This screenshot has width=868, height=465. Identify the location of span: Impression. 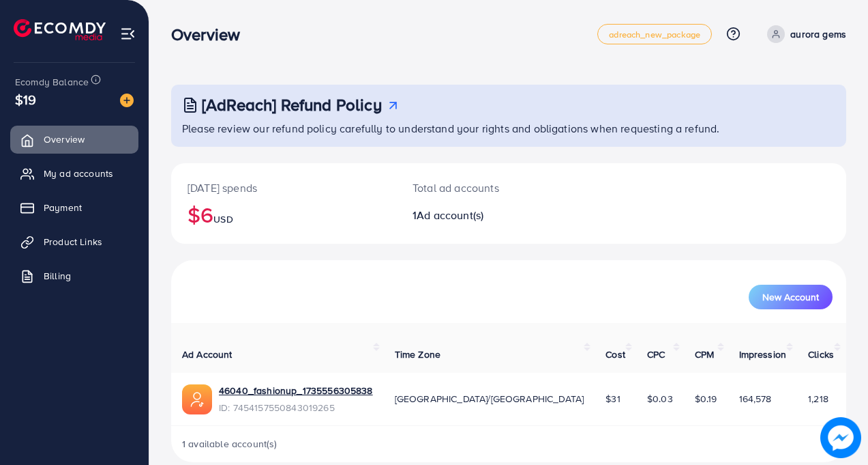
(764, 355).